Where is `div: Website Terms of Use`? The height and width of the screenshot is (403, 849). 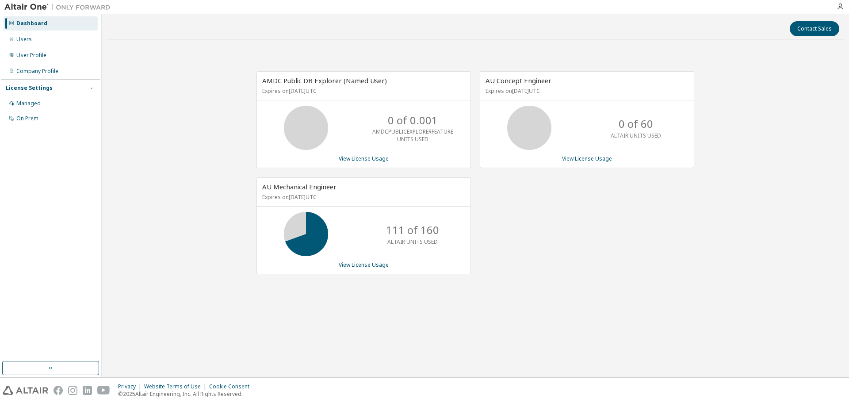 div: Website Terms of Use is located at coordinates (176, 387).